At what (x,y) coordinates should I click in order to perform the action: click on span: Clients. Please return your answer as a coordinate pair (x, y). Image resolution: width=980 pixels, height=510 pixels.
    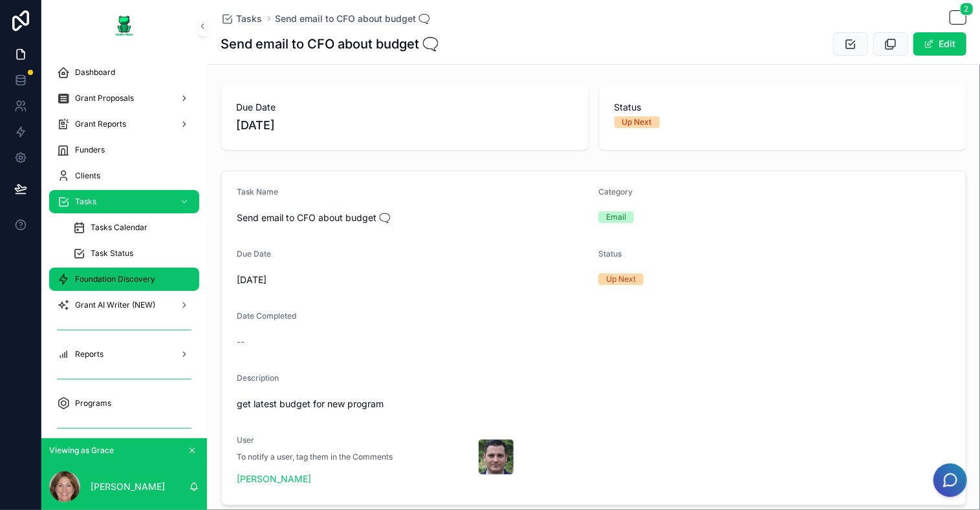
    Looking at the image, I should click on (87, 176).